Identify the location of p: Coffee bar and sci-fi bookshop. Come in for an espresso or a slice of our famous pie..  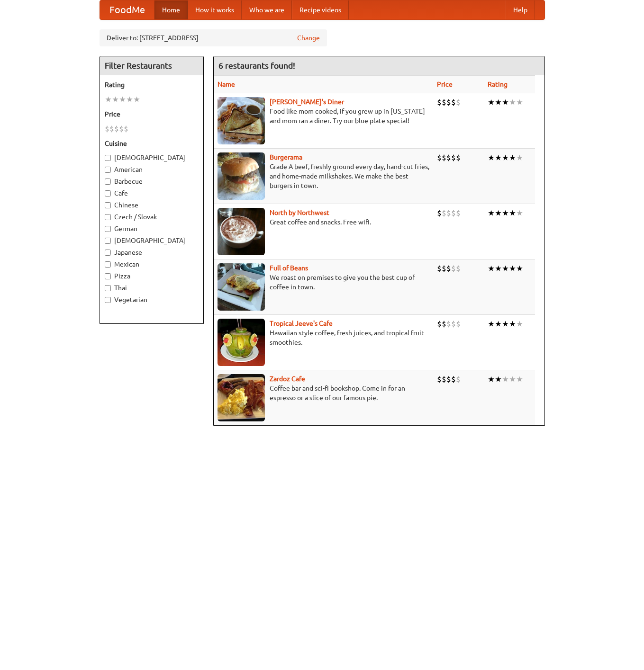
(323, 393).